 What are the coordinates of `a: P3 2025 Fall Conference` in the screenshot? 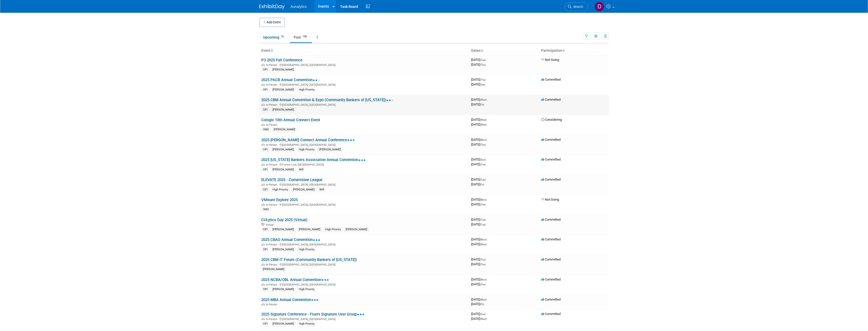 It's located at (282, 60).